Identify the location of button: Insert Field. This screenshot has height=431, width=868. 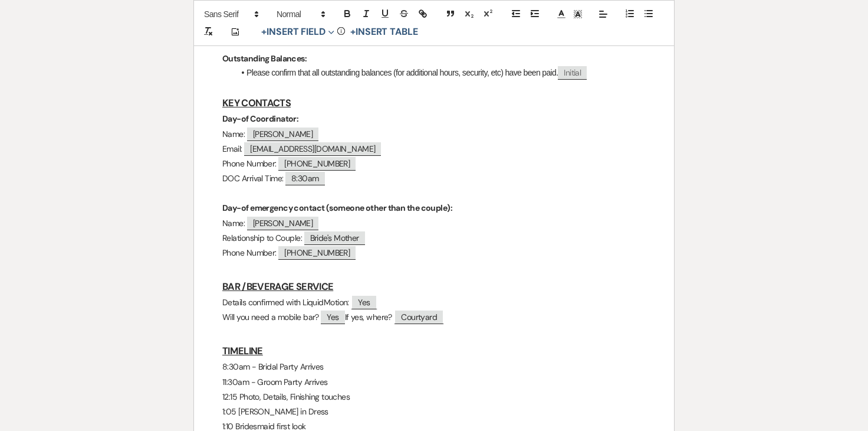
(298, 32).